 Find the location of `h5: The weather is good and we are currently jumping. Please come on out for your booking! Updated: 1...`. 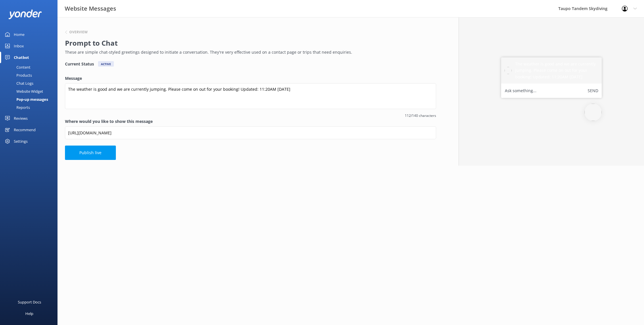

h5: The weather is good and we are currently jumping. Please come on out for your booking! Updated: 1... is located at coordinates (557, 70).